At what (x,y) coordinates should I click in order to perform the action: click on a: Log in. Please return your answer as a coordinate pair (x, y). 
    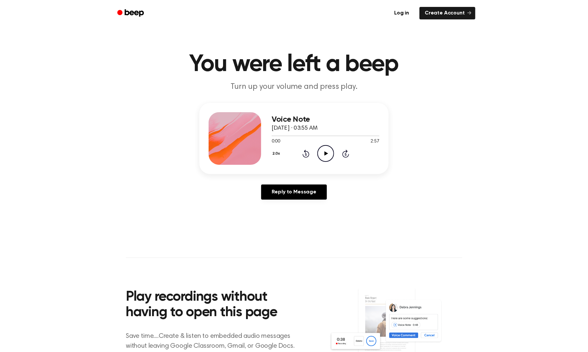
    Looking at the image, I should click on (402, 13).